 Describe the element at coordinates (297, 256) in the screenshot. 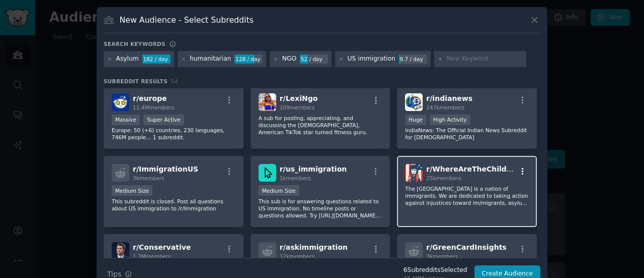

I see `span: 12k members` at that location.